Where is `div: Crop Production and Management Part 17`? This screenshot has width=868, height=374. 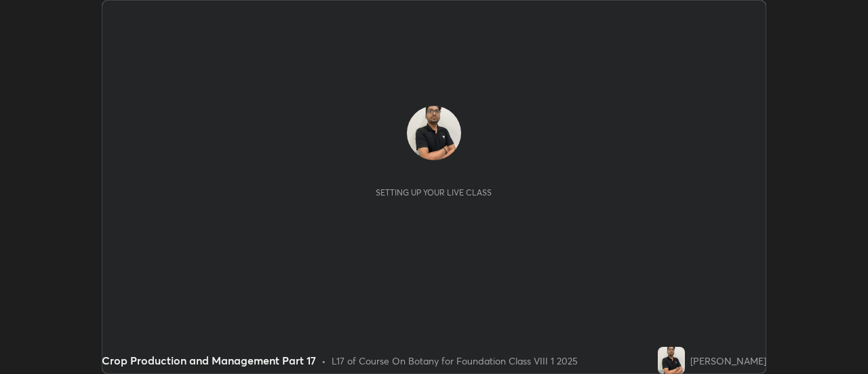
div: Crop Production and Management Part 17 is located at coordinates (209, 360).